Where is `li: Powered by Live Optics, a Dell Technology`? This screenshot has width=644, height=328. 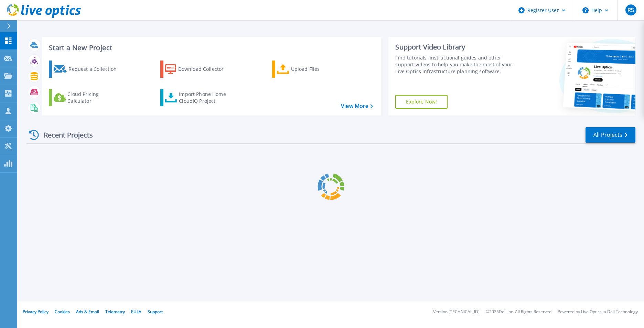 li: Powered by Live Optics, a Dell Technology is located at coordinates (597, 312).